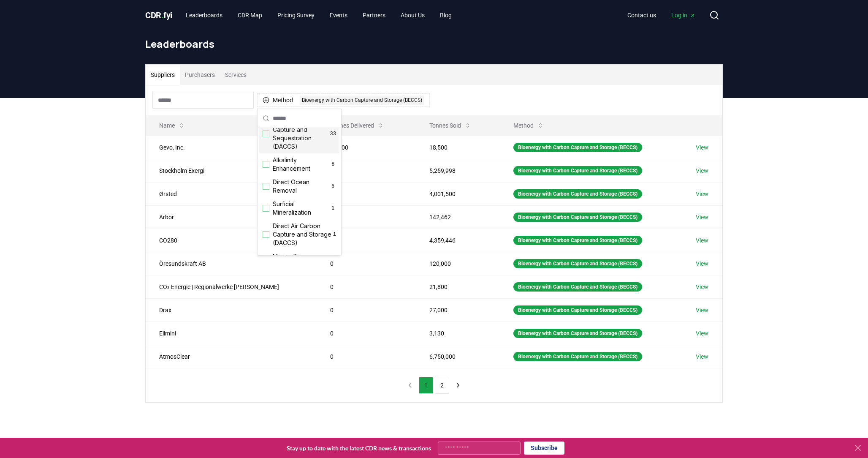  What do you see at coordinates (374, 15) in the screenshot?
I see `a: Partners` at bounding box center [374, 15].